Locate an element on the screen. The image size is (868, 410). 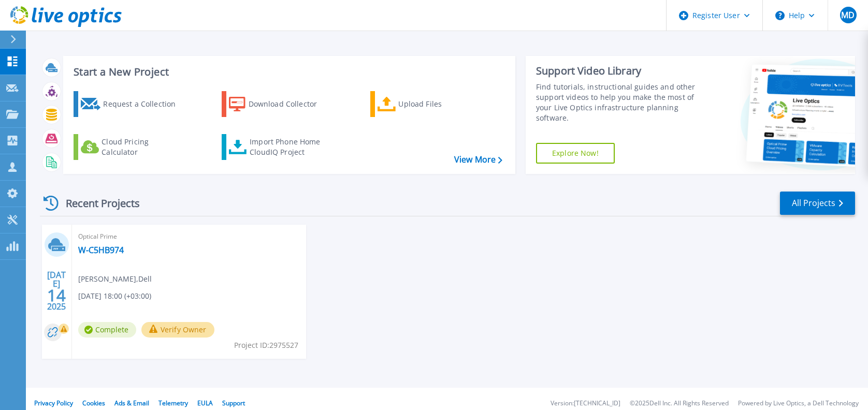
div: Support Video Library is located at coordinates (619, 71).